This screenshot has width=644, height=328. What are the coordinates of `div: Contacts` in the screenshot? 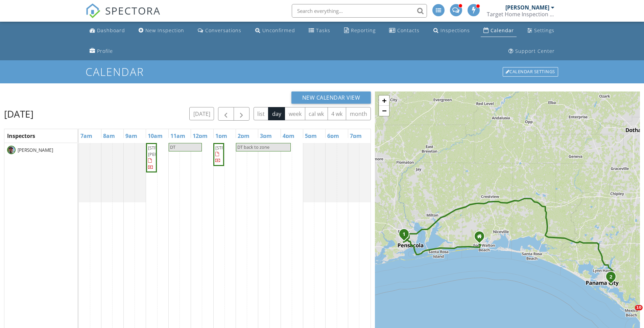 It's located at (409, 30).